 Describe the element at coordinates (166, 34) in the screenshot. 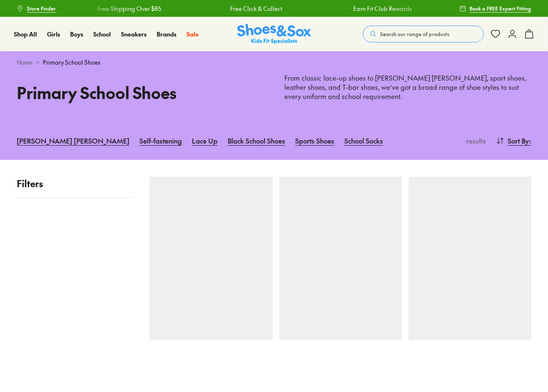

I see `a: Brands` at that location.